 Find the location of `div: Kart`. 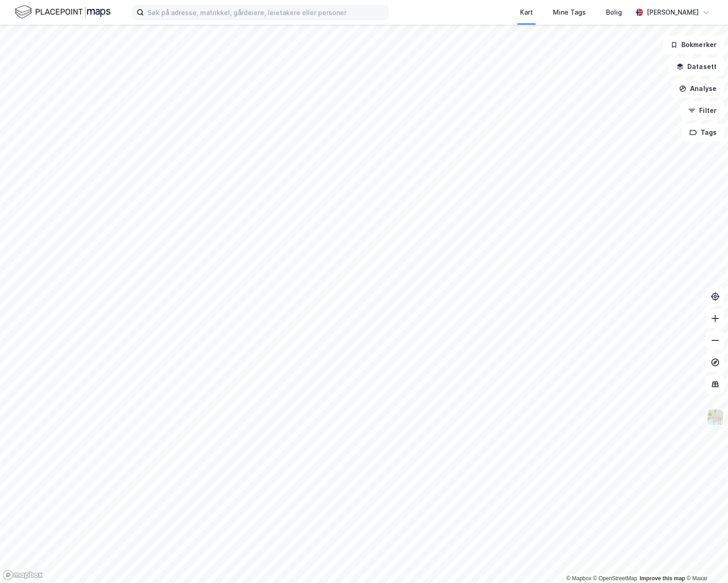

div: Kart is located at coordinates (526, 12).